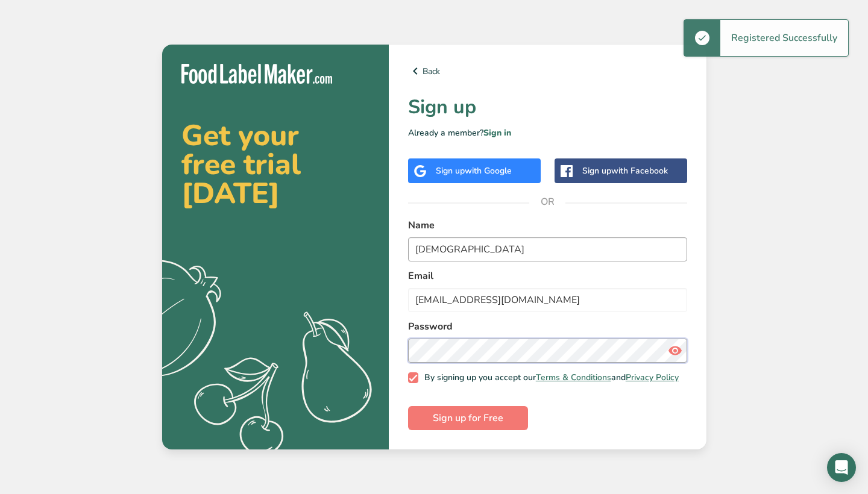 This screenshot has height=494, width=868. I want to click on span: with Facebook, so click(640, 171).